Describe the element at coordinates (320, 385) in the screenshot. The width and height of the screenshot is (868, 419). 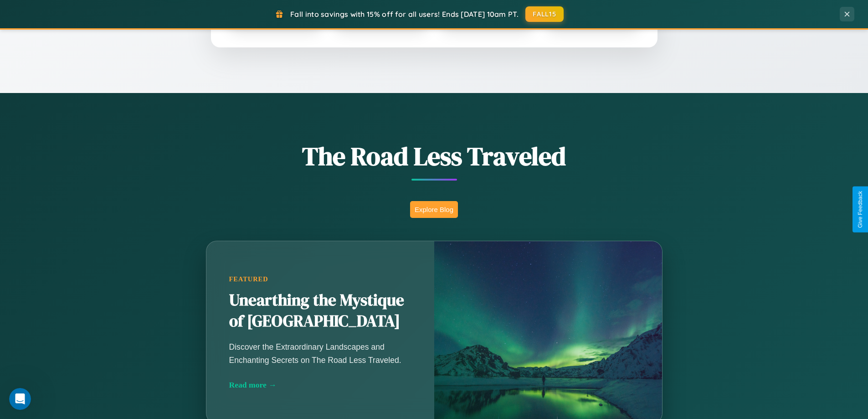
I see `div: Read more →` at that location.